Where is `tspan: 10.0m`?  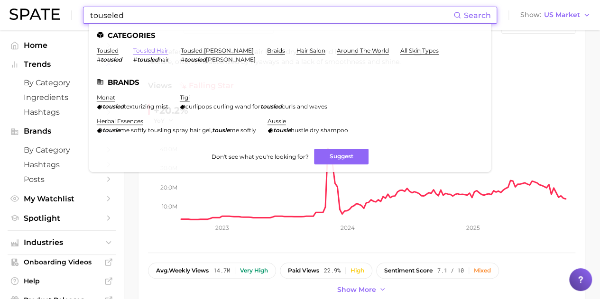 tspan: 10.0m is located at coordinates (169, 206).